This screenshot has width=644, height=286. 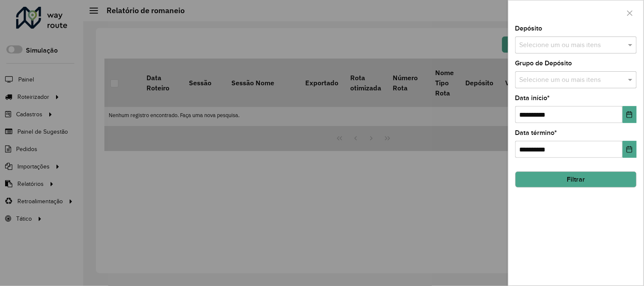 I want to click on label: Depósito, so click(x=529, y=28).